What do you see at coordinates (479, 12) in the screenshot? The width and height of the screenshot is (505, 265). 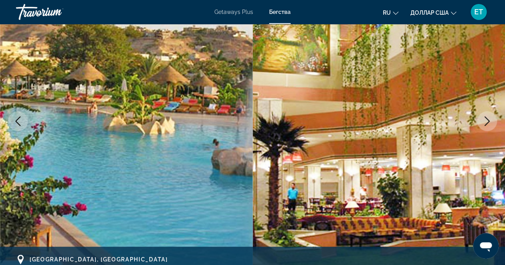 I see `button: Меню пользователя` at bounding box center [479, 12].